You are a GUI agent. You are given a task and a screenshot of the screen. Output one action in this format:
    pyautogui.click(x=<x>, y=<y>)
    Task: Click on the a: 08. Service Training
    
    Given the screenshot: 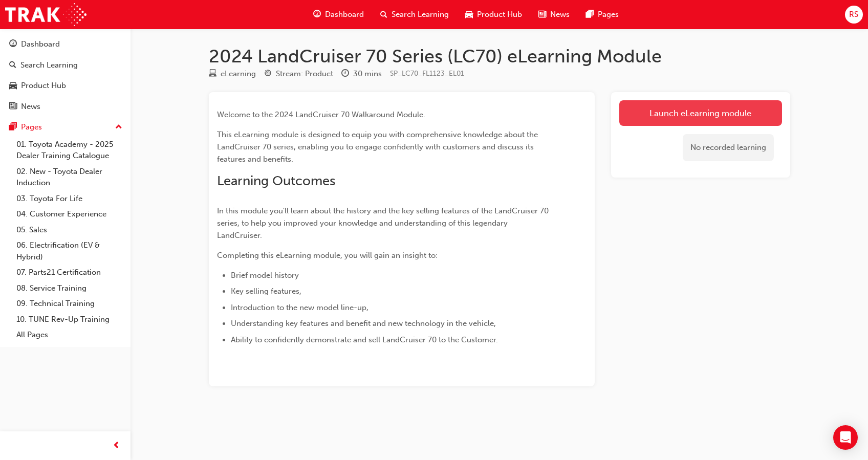 What is the action you would take?
    pyautogui.click(x=69, y=288)
    